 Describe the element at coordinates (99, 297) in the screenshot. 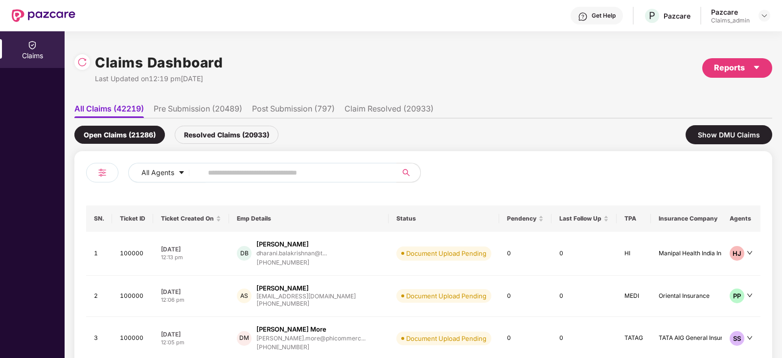

I see `td: 2` at that location.